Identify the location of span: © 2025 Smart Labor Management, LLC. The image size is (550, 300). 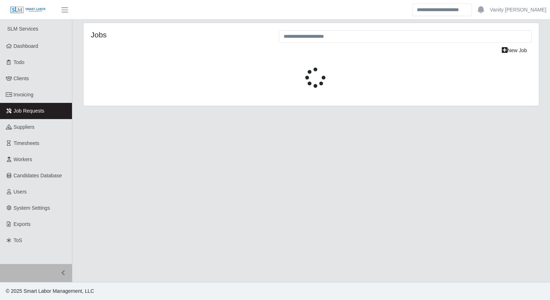
(50, 291).